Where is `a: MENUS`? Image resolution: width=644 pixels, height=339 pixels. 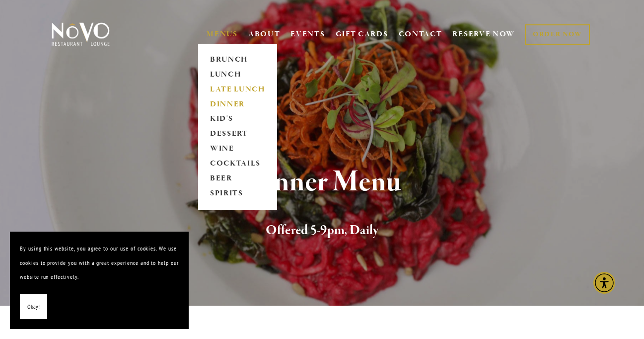 a: MENUS is located at coordinates (222, 35).